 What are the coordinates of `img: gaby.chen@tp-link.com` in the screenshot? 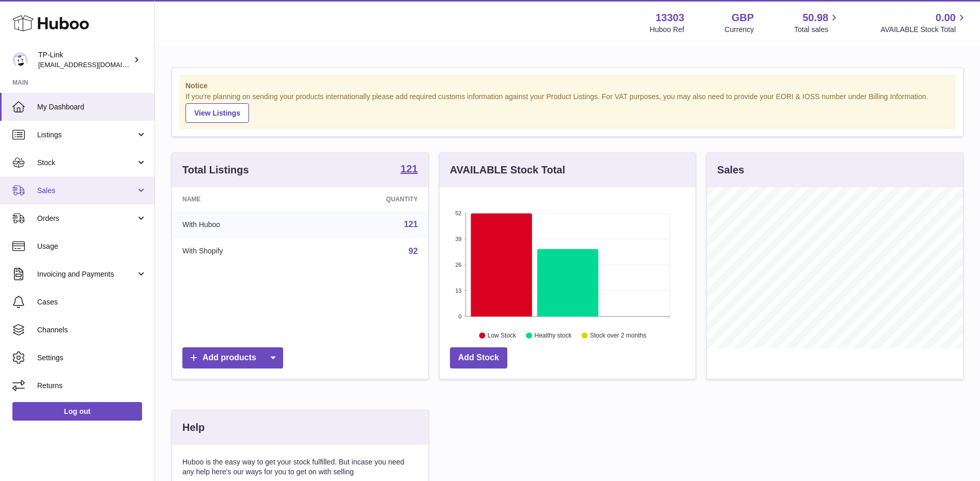 It's located at (20, 60).